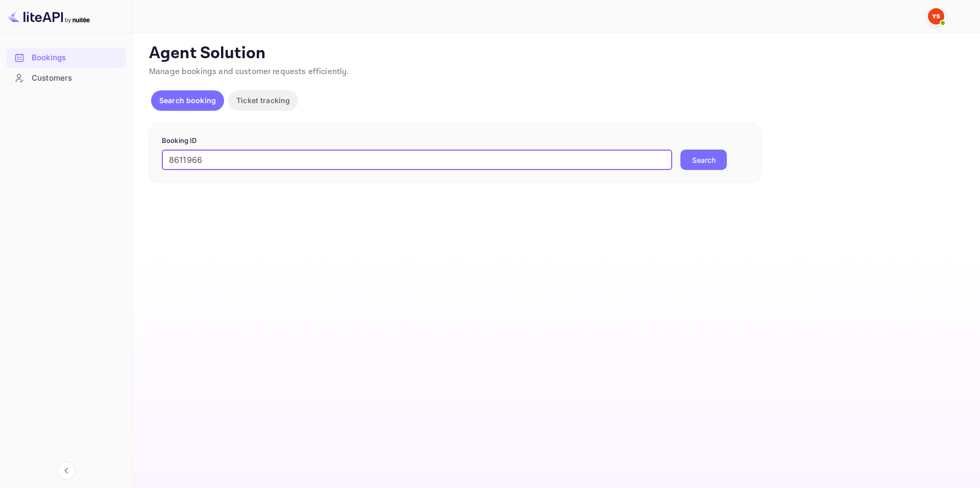  What do you see at coordinates (66, 470) in the screenshot?
I see `button: Collapse navigation` at bounding box center [66, 470].